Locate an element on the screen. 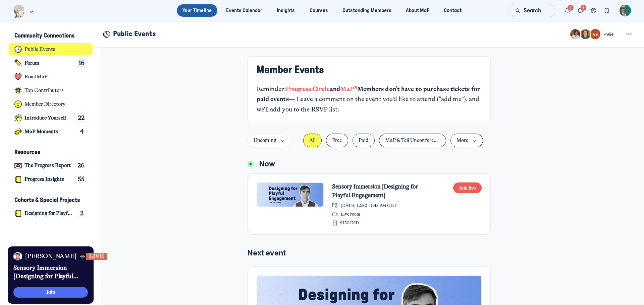 This screenshot has width=644, height=305. h4: Forum is located at coordinates (31, 63).